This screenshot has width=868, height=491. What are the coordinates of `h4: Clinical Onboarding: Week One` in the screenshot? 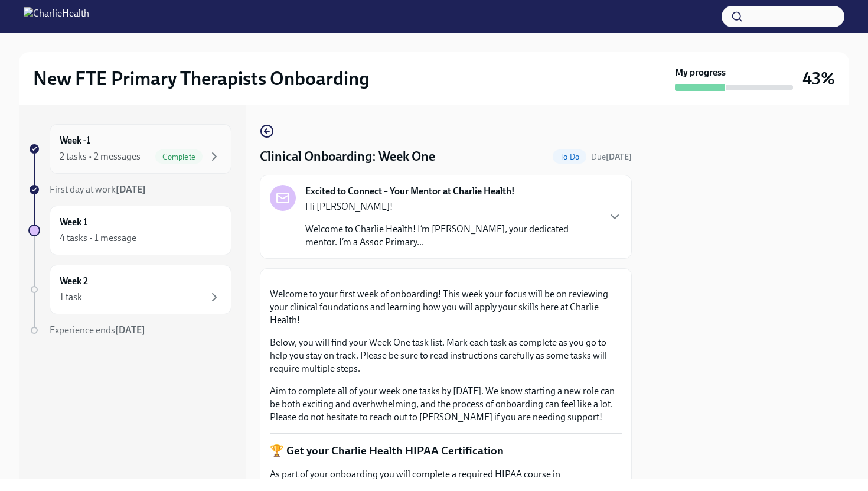 It's located at (347, 156).